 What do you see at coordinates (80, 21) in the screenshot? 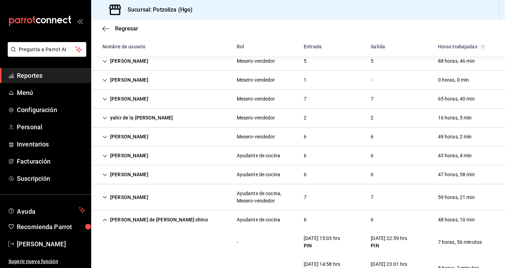
I see `button: open_drawer_menu` at bounding box center [80, 21].